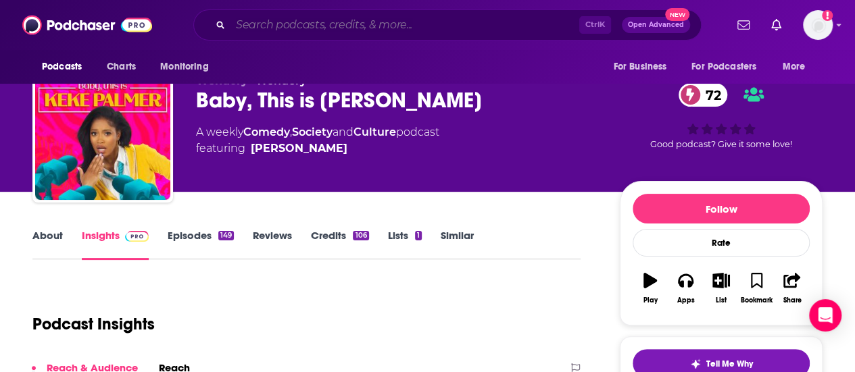  Describe the element at coordinates (595, 25) in the screenshot. I see `span: Ctrl K` at that location.